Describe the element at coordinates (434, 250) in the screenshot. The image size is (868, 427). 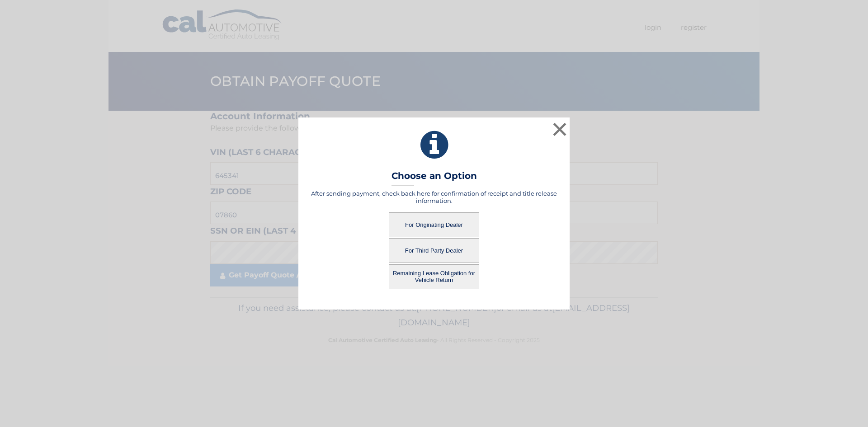
I see `button: For Third Party Dealer` at that location.